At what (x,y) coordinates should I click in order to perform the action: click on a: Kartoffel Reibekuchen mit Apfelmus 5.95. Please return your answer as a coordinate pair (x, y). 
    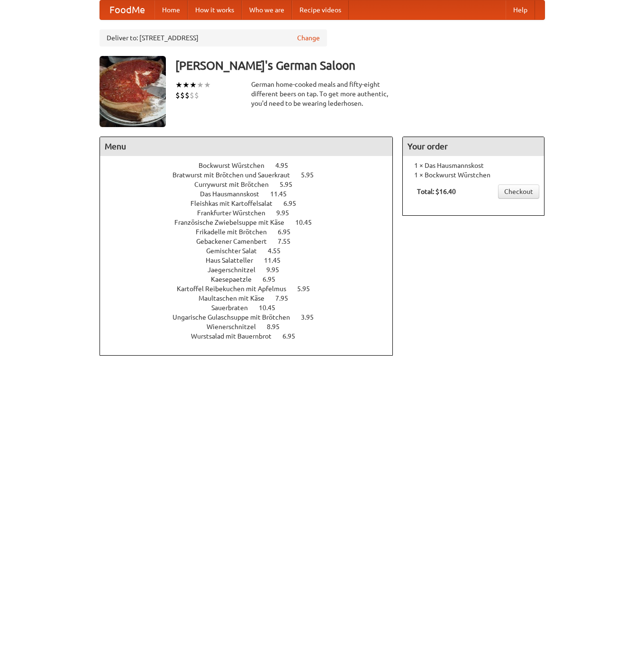
    Looking at the image, I should click on (252, 289).